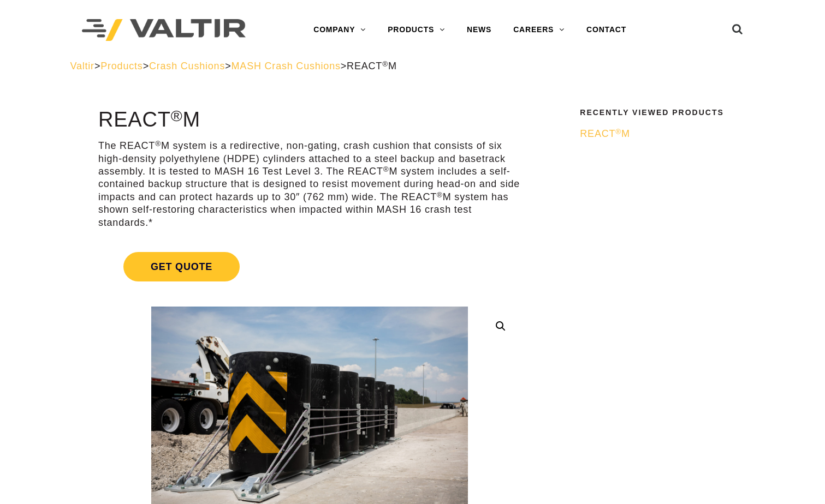 The height and width of the screenshot is (504, 825). What do you see at coordinates (606, 30) in the screenshot?
I see `a: CONTACT` at bounding box center [606, 30].